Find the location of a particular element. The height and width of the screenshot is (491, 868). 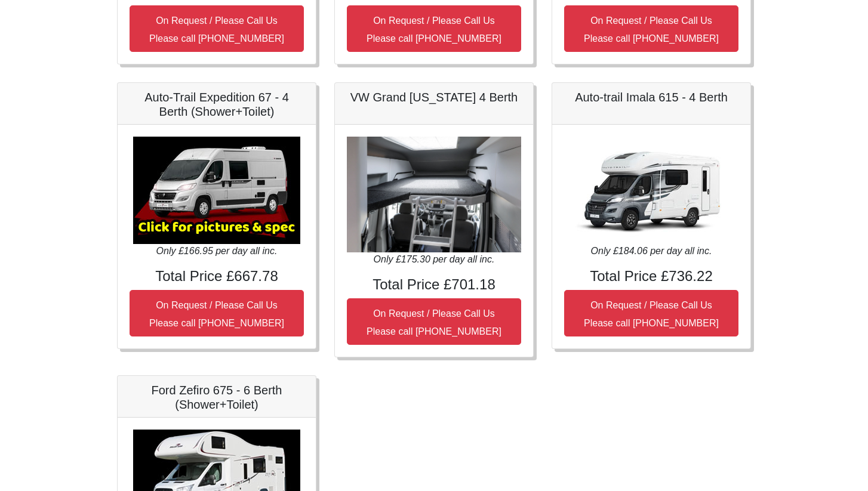

img: VW Grand California 4 Berth is located at coordinates (434, 194).